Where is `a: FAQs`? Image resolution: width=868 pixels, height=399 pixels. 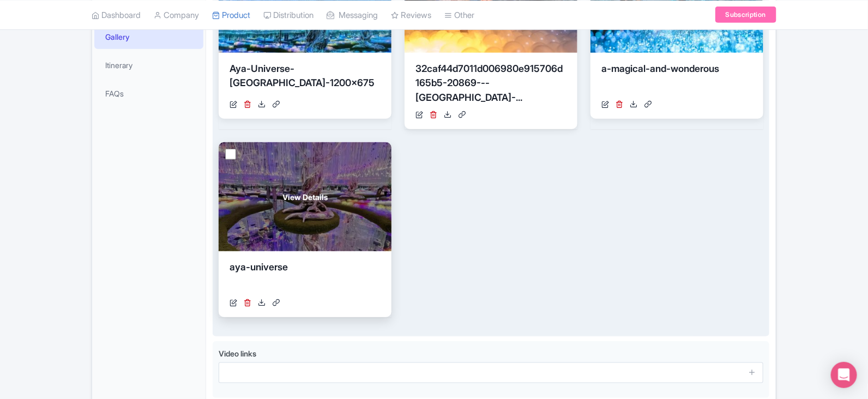
a: FAQs is located at coordinates (149, 93).